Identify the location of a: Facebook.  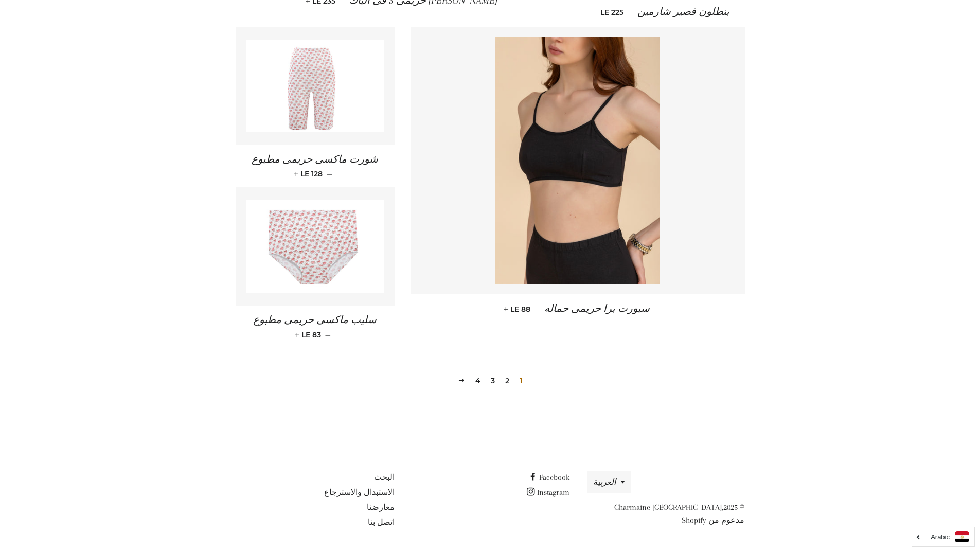
(549, 477).